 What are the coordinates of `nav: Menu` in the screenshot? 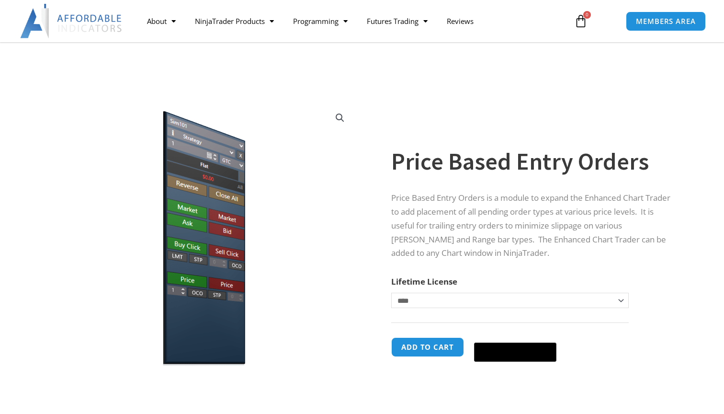 It's located at (351, 21).